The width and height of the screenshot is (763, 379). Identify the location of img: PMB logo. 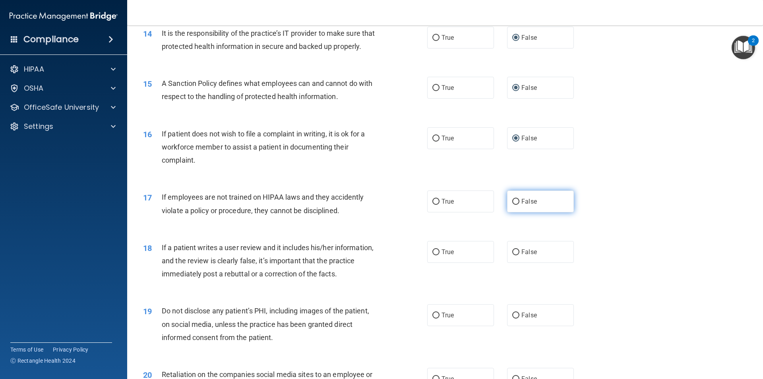
(64, 16).